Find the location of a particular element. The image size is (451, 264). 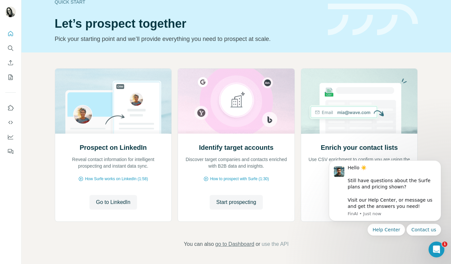

button: Enrich CSV is located at coordinates (11, 63).